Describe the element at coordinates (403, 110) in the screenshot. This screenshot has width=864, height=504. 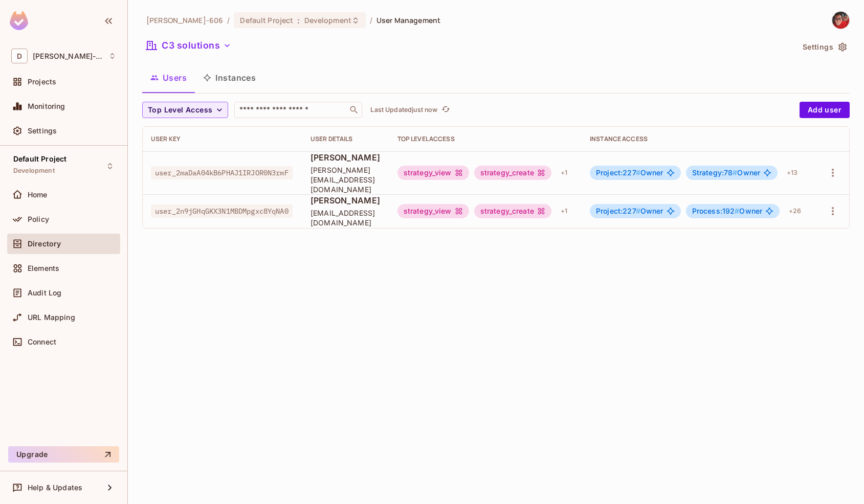
I see `p: Last Updated just now` at that location.